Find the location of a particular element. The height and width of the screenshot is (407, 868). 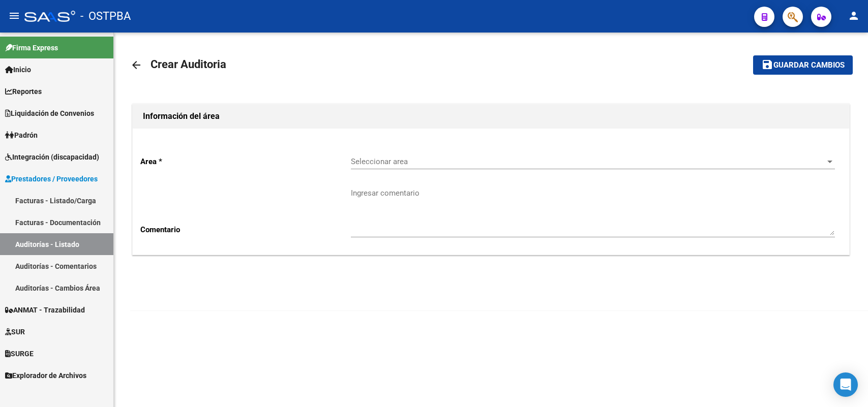

span: Integración (discapacidad) is located at coordinates (52, 157).